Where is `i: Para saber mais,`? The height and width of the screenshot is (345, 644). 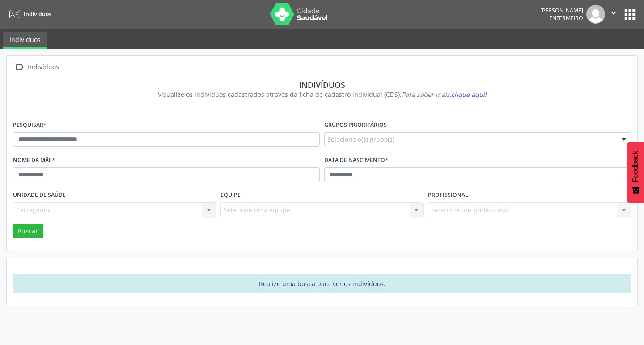
i: Para saber mais, is located at coordinates (444, 94).